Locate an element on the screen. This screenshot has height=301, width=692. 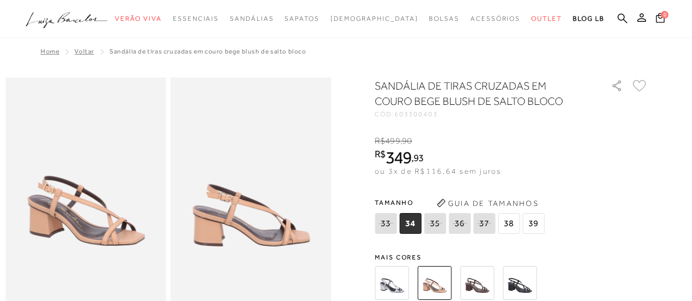
span: 35 is located at coordinates (435, 224).